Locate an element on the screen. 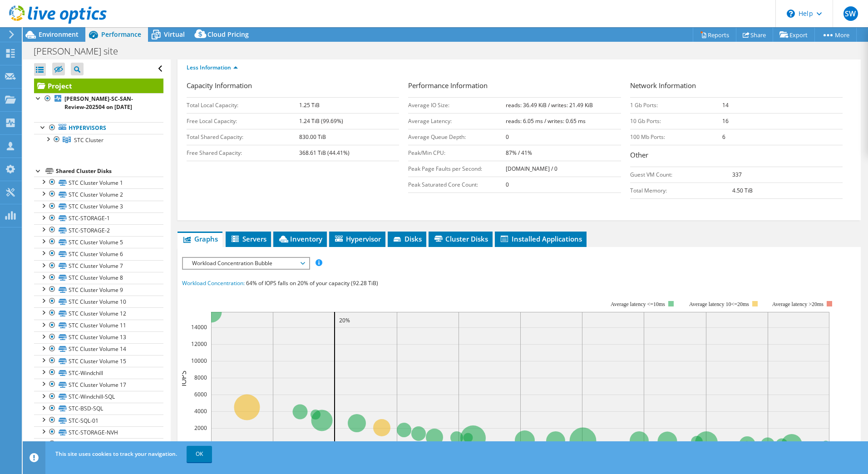 The width and height of the screenshot is (868, 474). text: 20% is located at coordinates (344, 320).